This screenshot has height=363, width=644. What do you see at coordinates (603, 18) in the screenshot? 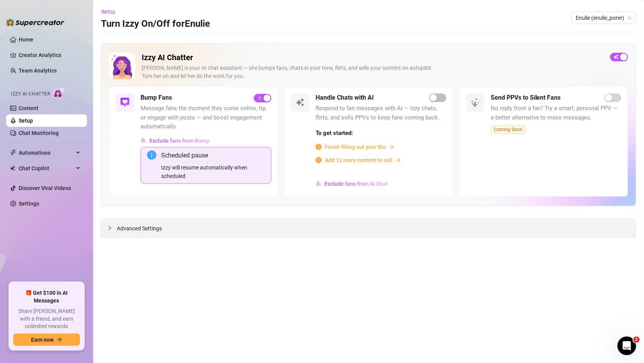
I see `span: Enulie (enulie_porer)` at bounding box center [603, 18].